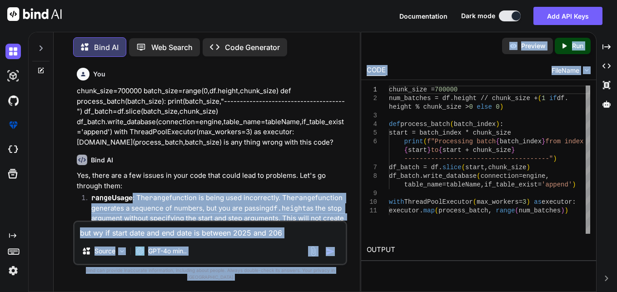  I want to click on h2: OUTPUT, so click(478, 249).